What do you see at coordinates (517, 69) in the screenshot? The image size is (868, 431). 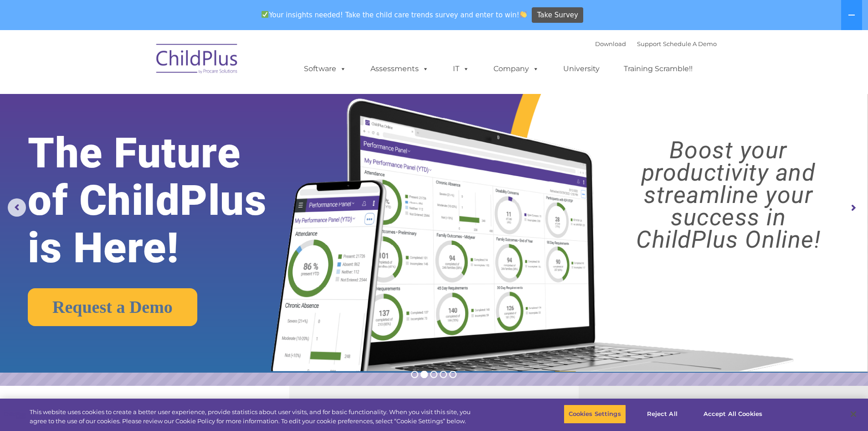 I see `a: Company` at bounding box center [517, 69].